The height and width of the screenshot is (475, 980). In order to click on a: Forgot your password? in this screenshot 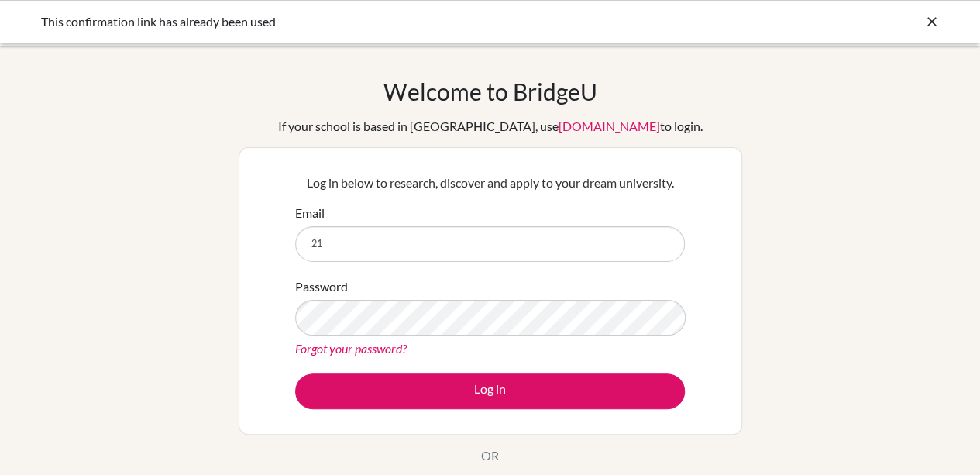, I will do `click(350, 347)`.